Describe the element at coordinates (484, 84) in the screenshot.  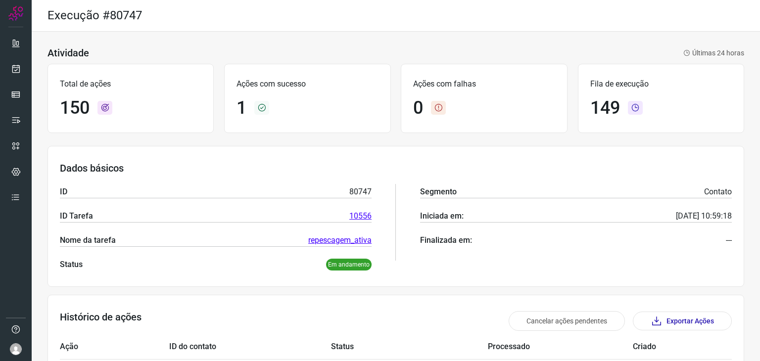
I see `p: Ações com falhas` at that location.